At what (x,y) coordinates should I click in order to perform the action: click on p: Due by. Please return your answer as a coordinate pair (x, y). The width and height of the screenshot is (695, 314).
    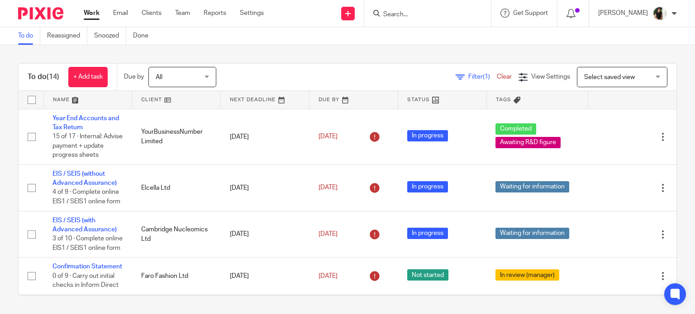
    Looking at the image, I should click on (134, 77).